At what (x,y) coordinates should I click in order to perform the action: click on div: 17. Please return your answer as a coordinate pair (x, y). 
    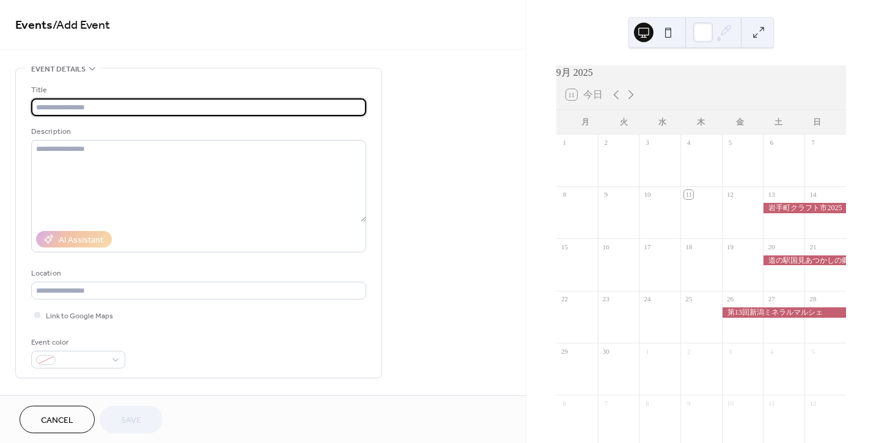
    Looking at the image, I should click on (647, 246).